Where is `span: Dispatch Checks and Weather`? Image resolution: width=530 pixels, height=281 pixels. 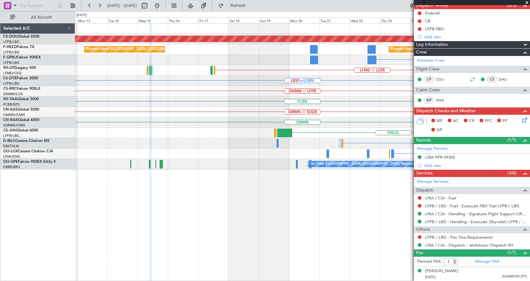 span: Dispatch Checks and Weather is located at coordinates (446, 111).